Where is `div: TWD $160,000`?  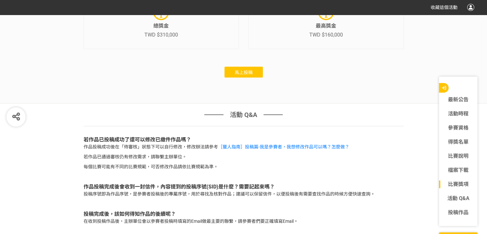
div: TWD $160,000 is located at coordinates (326, 35).